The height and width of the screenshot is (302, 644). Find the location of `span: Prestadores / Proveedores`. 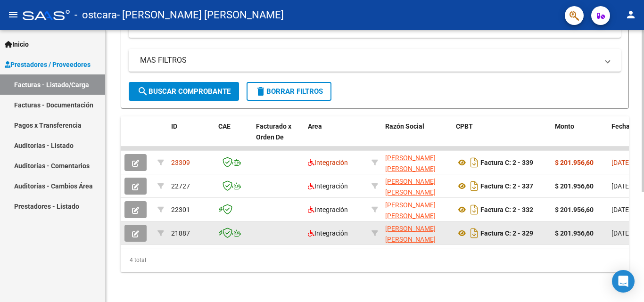

span: Prestadores / Proveedores is located at coordinates (48, 65).